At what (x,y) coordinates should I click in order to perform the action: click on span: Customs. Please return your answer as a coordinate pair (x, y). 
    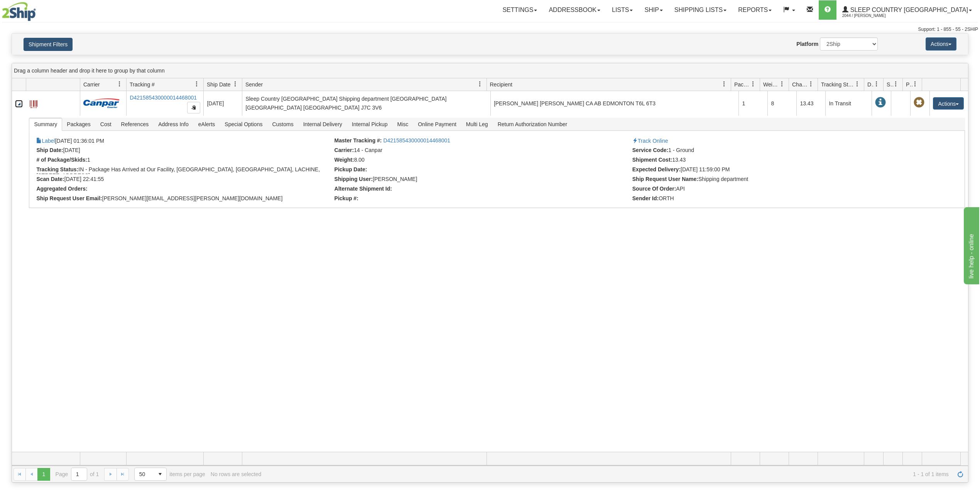
    Looking at the image, I should click on (282, 124).